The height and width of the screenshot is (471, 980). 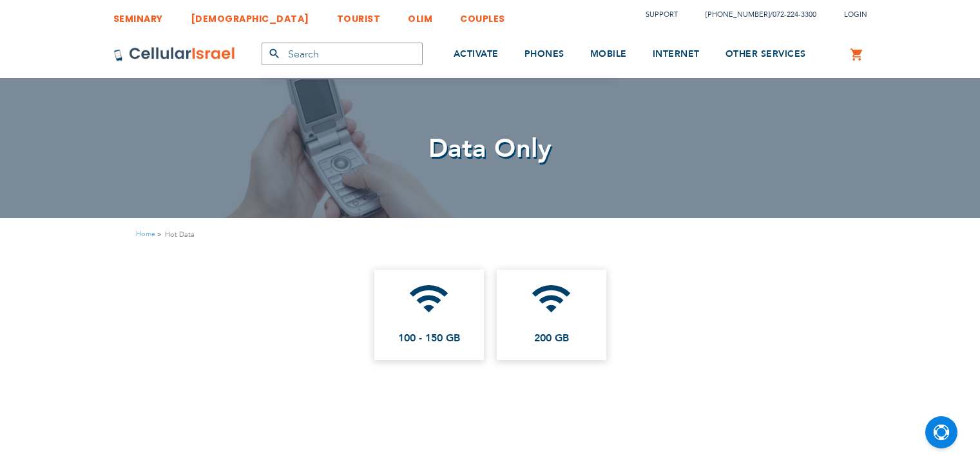 I want to click on span: 100 - 150 GB, so click(x=429, y=338).